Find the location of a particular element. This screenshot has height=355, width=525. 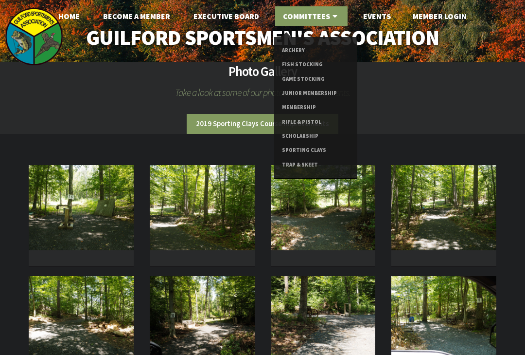

a: Game Stocking is located at coordinates (316, 79).